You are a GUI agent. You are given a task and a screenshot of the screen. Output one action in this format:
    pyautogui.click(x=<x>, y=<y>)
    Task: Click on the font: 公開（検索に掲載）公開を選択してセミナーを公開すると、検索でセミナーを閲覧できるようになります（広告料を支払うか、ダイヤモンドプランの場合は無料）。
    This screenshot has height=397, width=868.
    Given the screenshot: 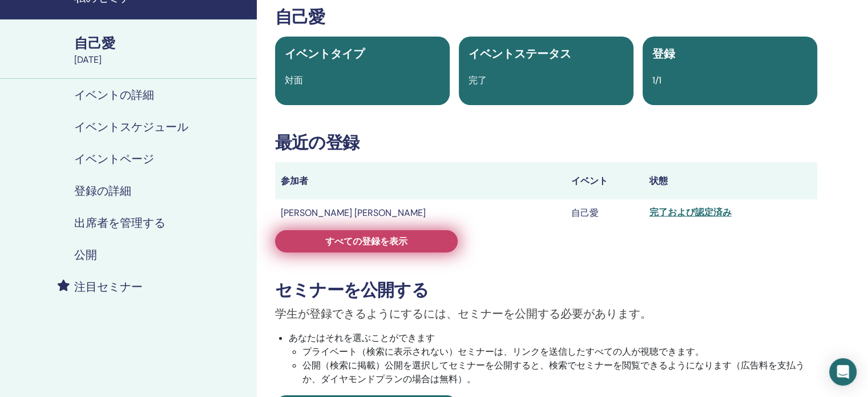 What is the action you would take?
    pyautogui.click(x=554, y=372)
    